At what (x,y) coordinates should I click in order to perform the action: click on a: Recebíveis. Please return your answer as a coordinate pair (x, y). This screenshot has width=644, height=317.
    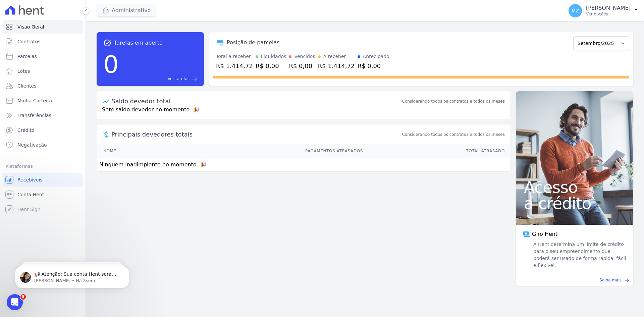
    Looking at the image, I should click on (42, 180).